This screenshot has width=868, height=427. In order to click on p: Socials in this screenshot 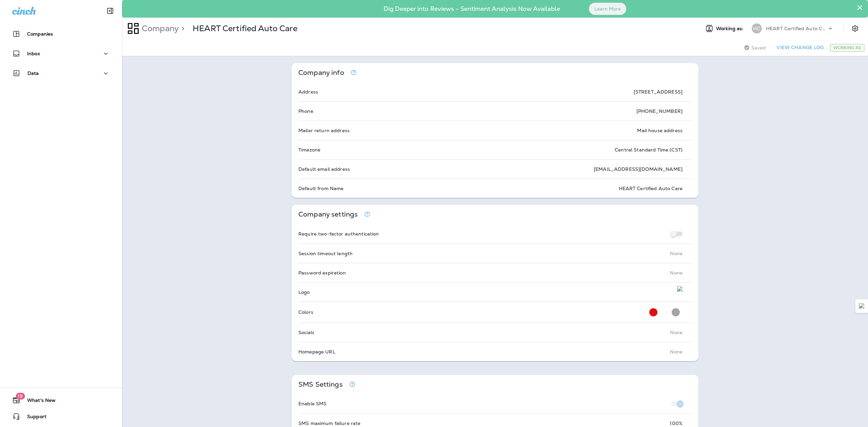, I will do `click(306, 333)`.